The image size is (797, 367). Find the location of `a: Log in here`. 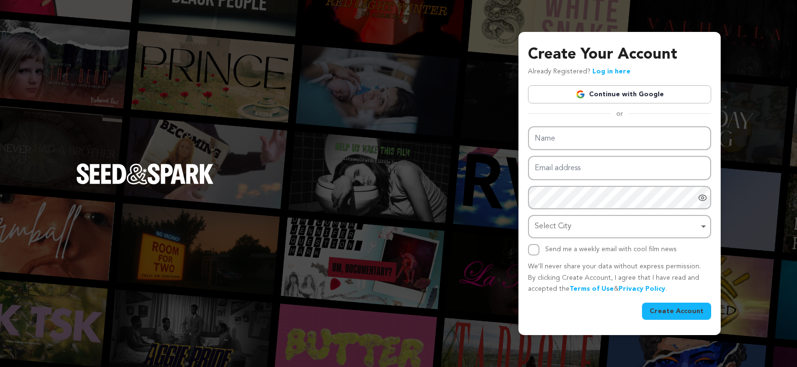

a: Log in here is located at coordinates (611, 72).